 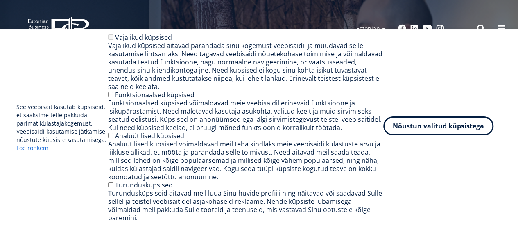 I want to click on label: Analüütilised küpsised, so click(x=149, y=136).